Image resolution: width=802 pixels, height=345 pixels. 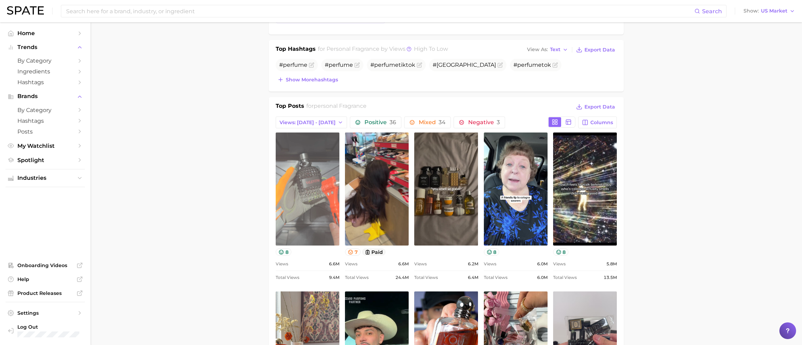 I want to click on span: View As, so click(x=538, y=49).